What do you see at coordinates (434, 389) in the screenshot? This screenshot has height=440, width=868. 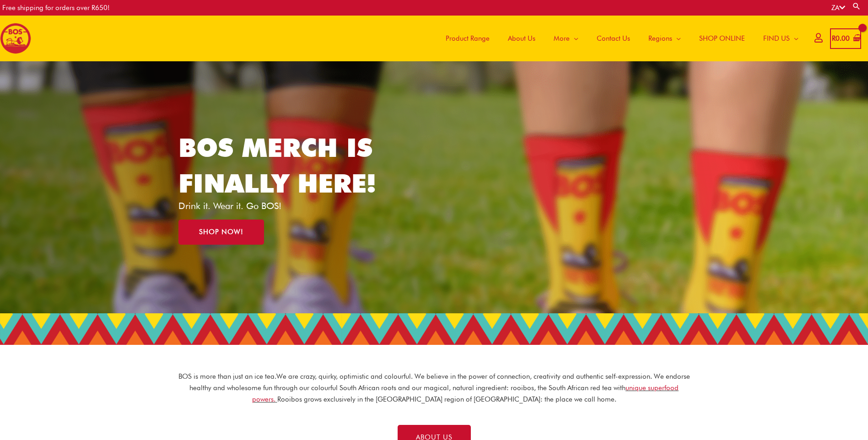 I see `p: BOS is more than just an ice tea. We are crazy, quirky, optimistic and colourful. We believe in t...` at bounding box center [434, 389].